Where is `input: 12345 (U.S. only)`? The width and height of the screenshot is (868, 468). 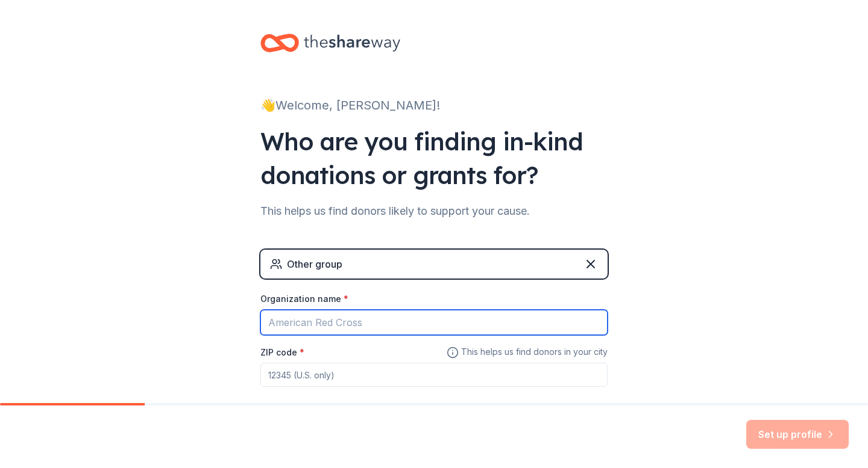
input: 12345 (U.S. only) is located at coordinates (434, 375).